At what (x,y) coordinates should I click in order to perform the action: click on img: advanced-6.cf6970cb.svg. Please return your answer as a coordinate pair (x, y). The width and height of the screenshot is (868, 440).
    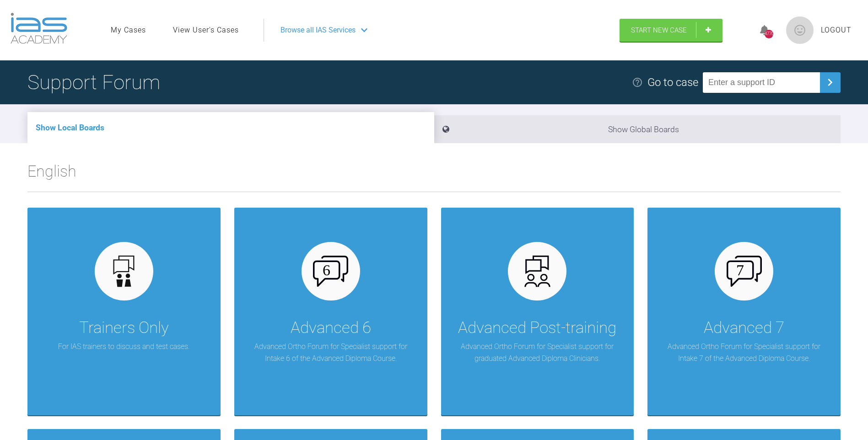
    Looking at the image, I should click on (330, 271).